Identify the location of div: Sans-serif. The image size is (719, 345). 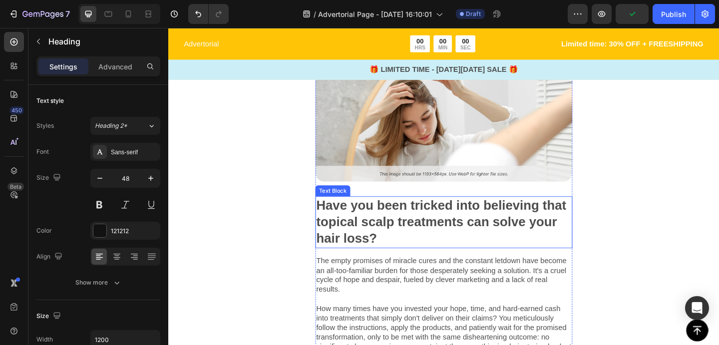
(134, 152).